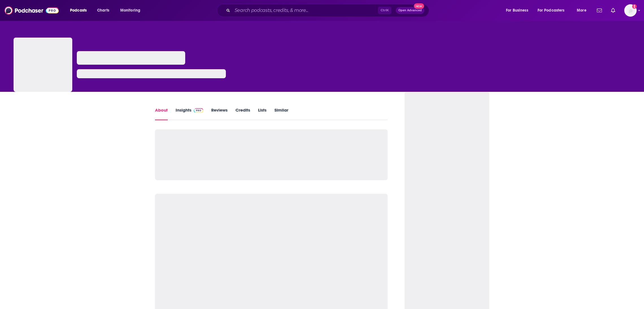  I want to click on span: Ctrl K, so click(385, 11).